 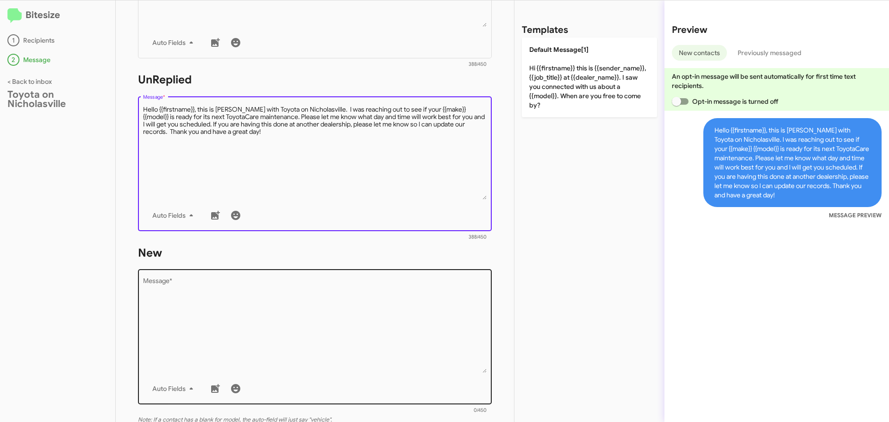 I want to click on span: Opt-in message is turned off, so click(x=736, y=101).